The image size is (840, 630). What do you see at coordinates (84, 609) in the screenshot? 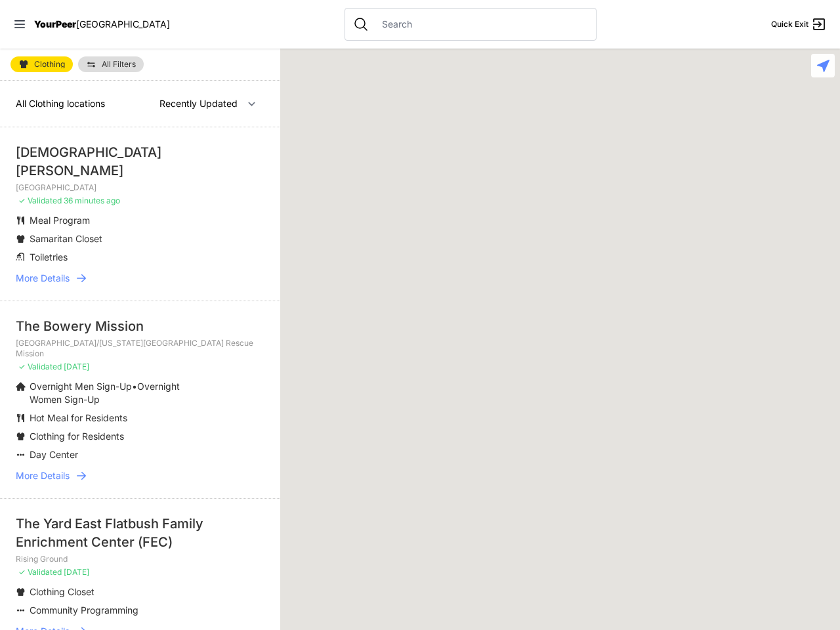
I see `span: Community Programming` at bounding box center [84, 609].